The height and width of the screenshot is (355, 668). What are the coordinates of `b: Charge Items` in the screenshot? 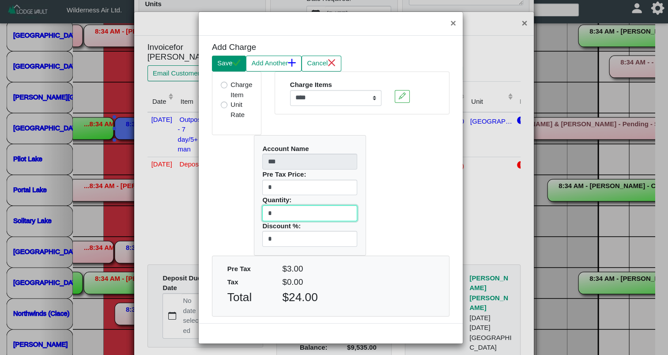 It's located at (311, 84).